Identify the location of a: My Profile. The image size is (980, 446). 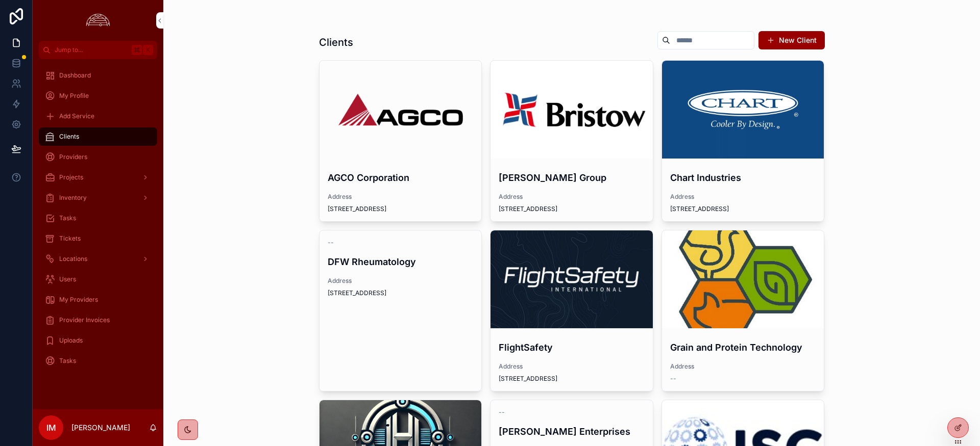
(98, 96).